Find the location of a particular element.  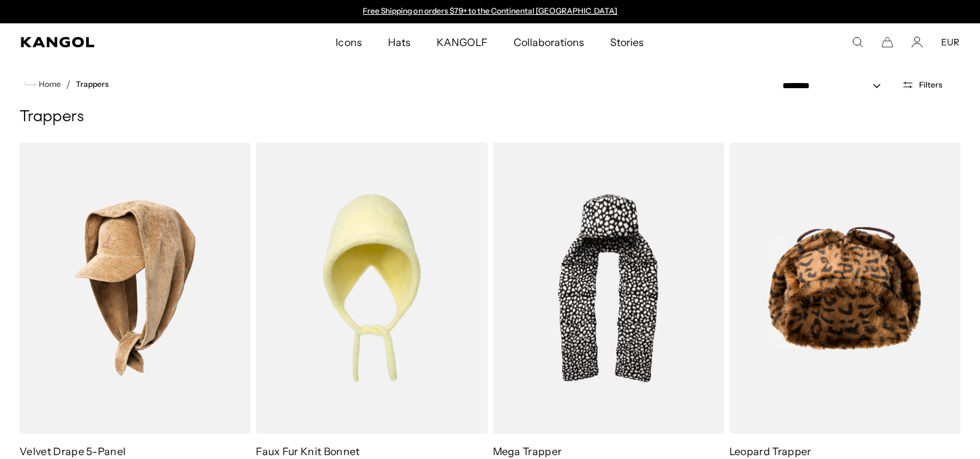

span: KANGOLF is located at coordinates (462, 42).